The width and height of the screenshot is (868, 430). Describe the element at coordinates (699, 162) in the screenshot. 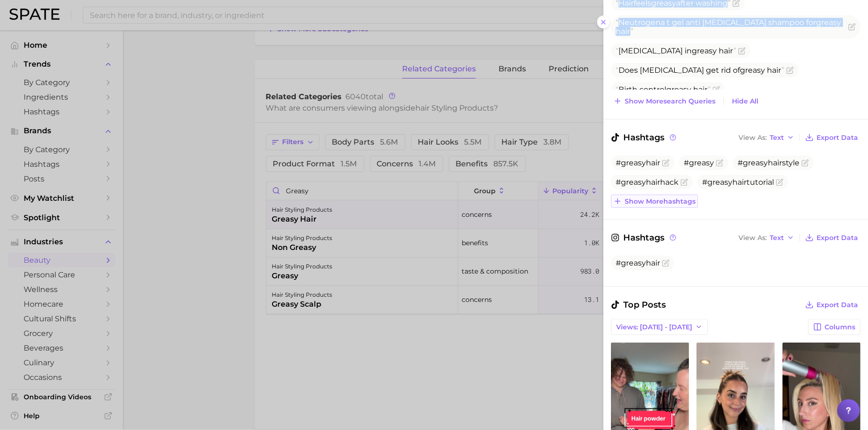

I see `span: #greasy` at that location.